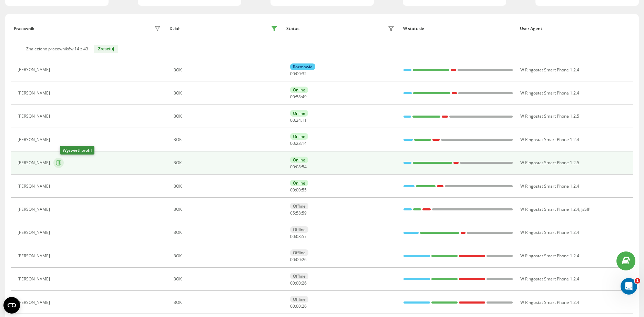 This screenshot has width=644, height=317. I want to click on div: User Agent, so click(575, 29).